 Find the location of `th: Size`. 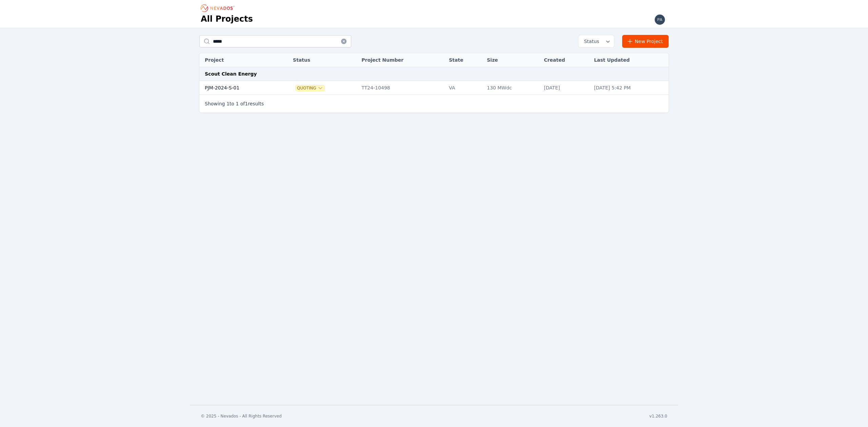

th: Size is located at coordinates (512, 60).